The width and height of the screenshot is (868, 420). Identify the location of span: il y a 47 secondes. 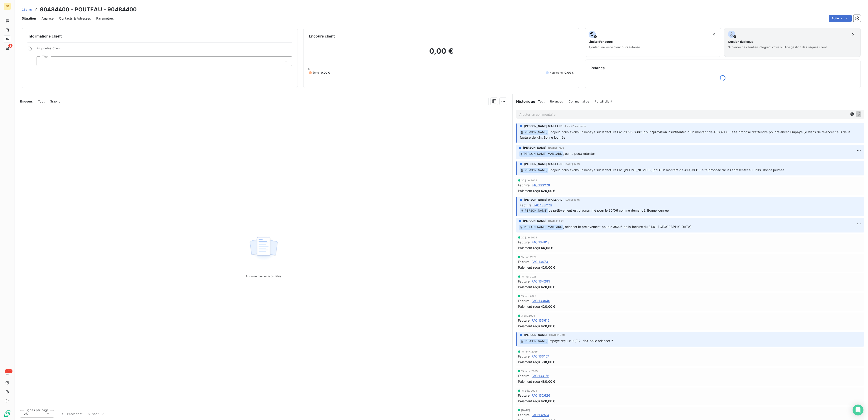
(576, 126).